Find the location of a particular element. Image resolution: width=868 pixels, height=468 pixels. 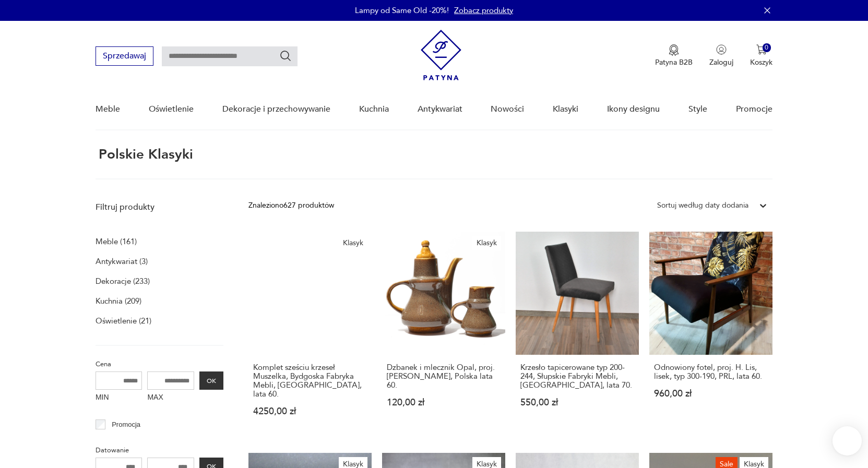

a: Dekoracje i przechowywanie is located at coordinates (276, 109).